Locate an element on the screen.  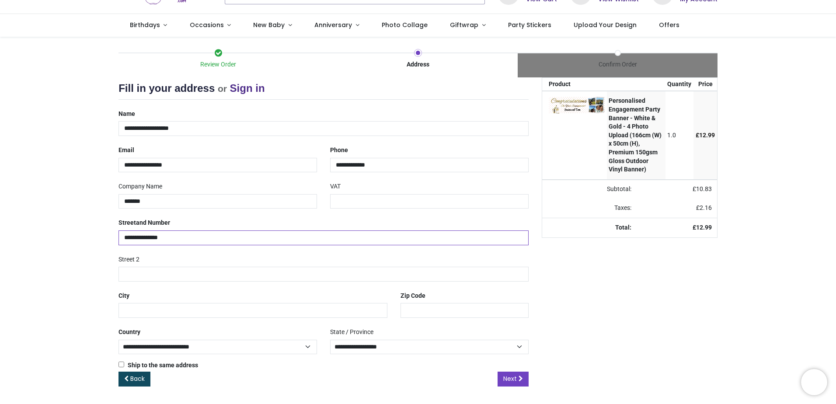
a: Occasions is located at coordinates (210, 25).